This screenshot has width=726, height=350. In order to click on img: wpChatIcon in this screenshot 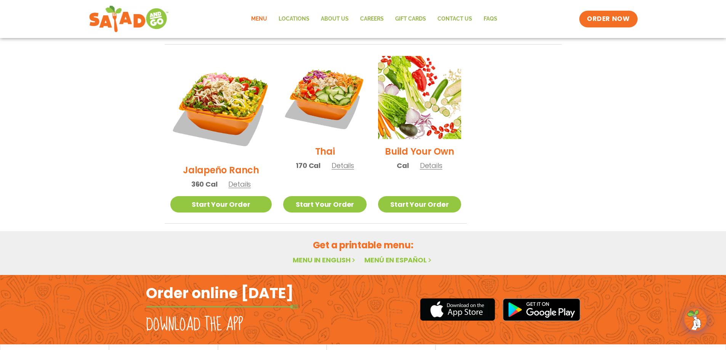, I will do `click(695, 320)`.